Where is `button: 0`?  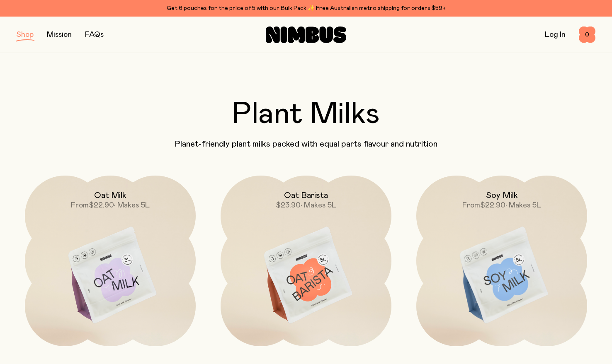
button: 0 is located at coordinates (587, 35).